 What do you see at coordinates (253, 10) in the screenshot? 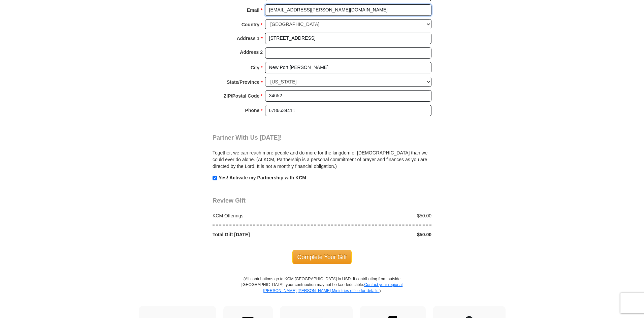
I see `strong: Email` at bounding box center [253, 10].